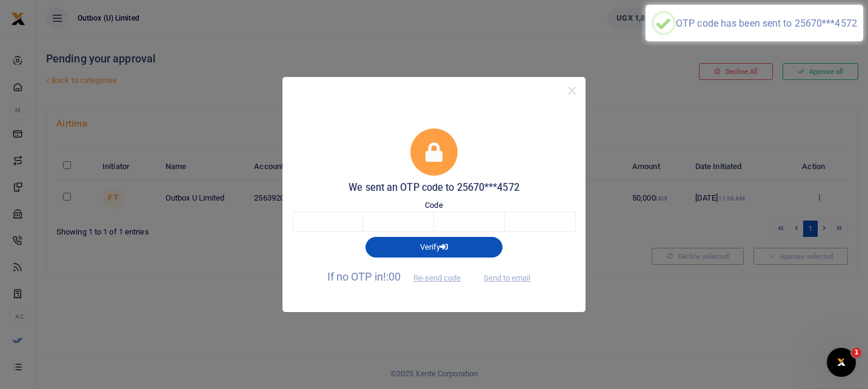 Image resolution: width=868 pixels, height=389 pixels. Describe the element at coordinates (572, 90) in the screenshot. I see `button: Close` at that location.